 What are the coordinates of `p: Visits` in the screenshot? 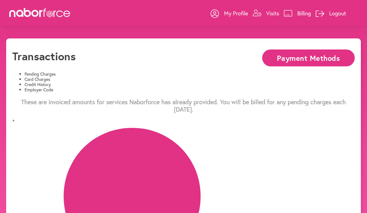 It's located at (272, 13).